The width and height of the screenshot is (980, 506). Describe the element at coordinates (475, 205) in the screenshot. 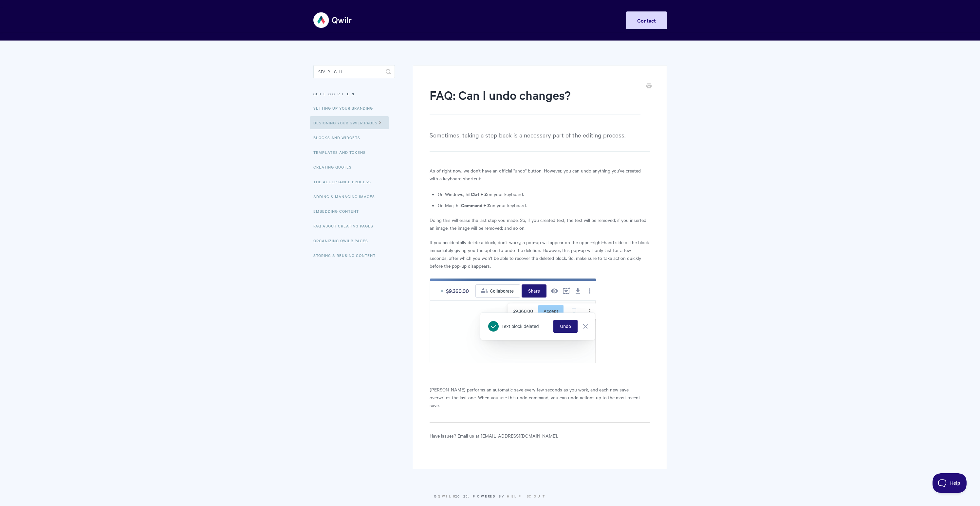

I see `strong: Command + Z` at that location.